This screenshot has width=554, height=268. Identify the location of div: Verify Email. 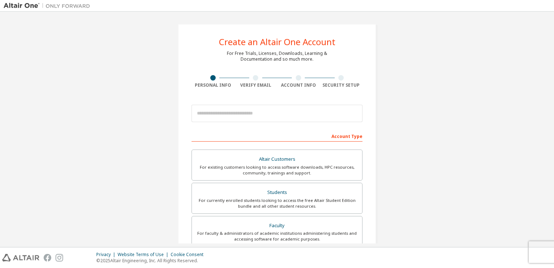
(256, 85).